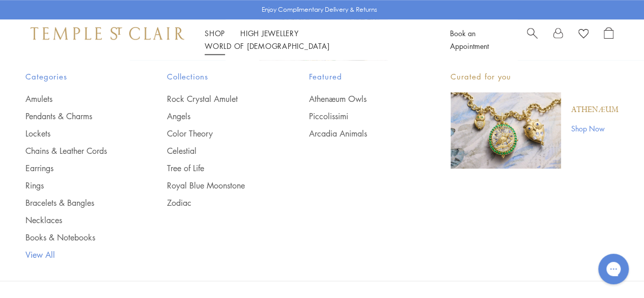 Image resolution: width=644 pixels, height=298 pixels. I want to click on a: Amulets, so click(76, 99).